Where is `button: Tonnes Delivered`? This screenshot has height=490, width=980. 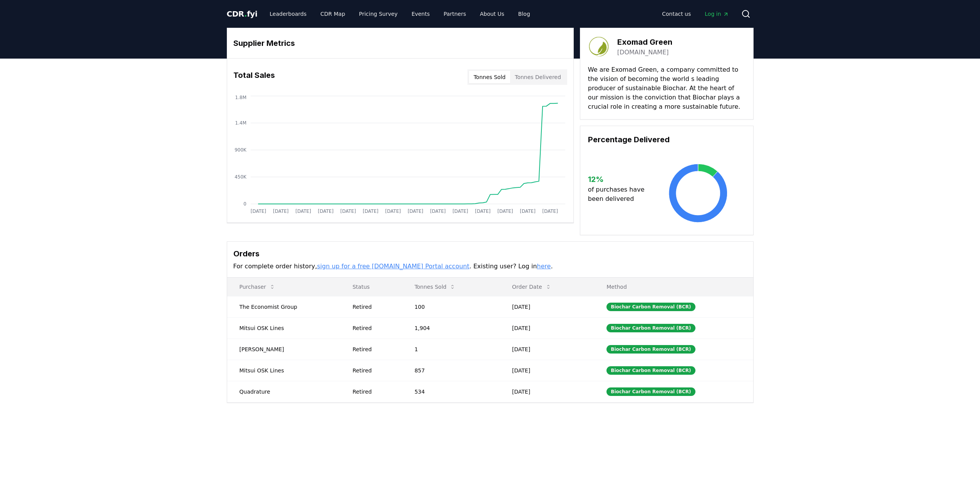
button: Tonnes Delivered is located at coordinates (538, 77).